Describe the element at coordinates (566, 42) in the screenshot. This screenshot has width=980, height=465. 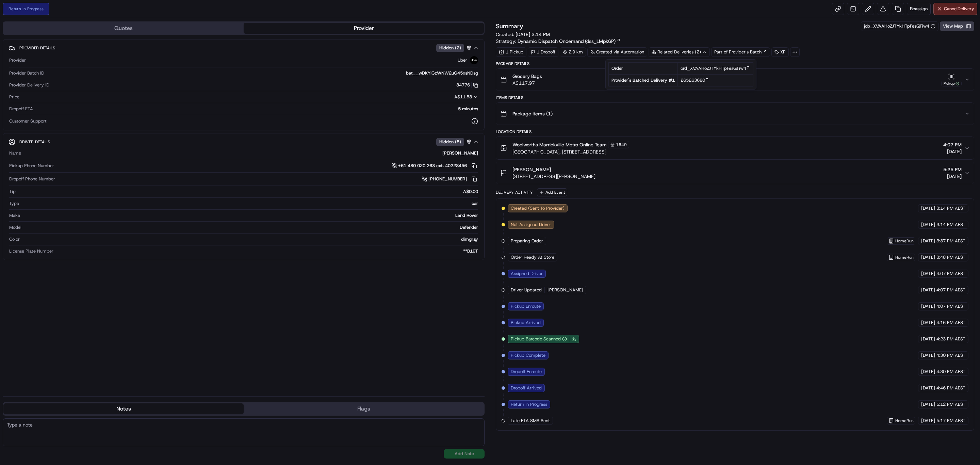
I see `span: Dynamic Dispatch Ondemand (dss_LMpk6P)` at that location.